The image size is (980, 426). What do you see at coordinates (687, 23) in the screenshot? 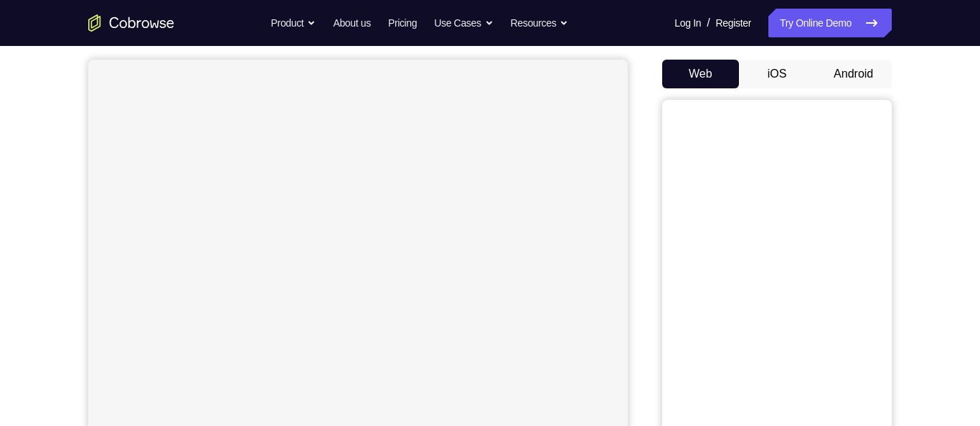
I see `a: Log In` at bounding box center [687, 23].